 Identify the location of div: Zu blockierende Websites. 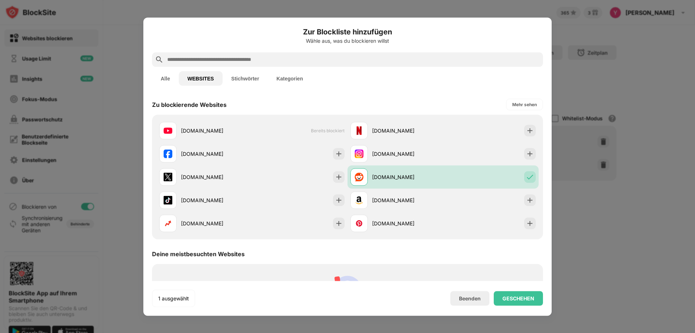
(189, 104).